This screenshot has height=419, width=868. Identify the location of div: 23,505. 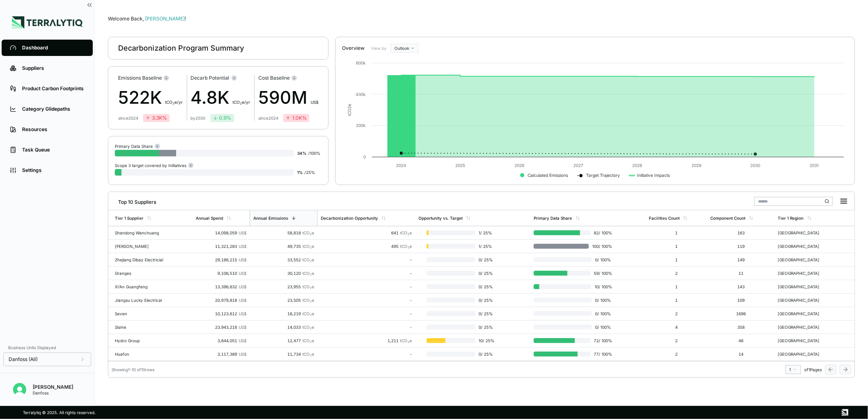
(284, 301).